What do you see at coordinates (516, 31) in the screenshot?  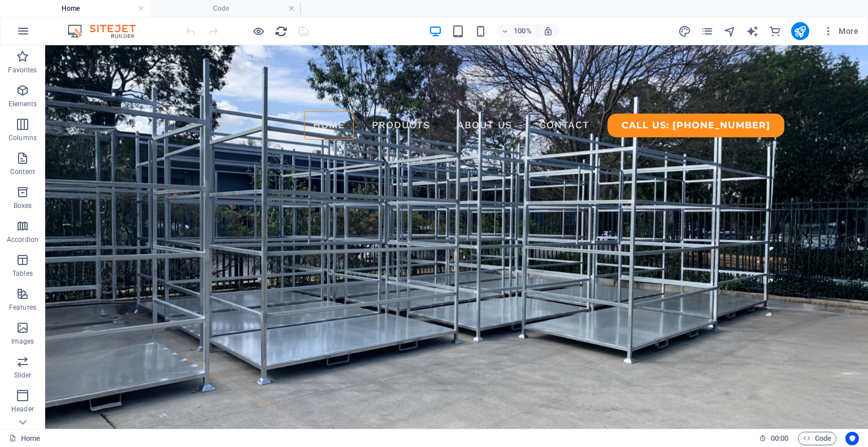 I see `button: 100%` at bounding box center [516, 31].